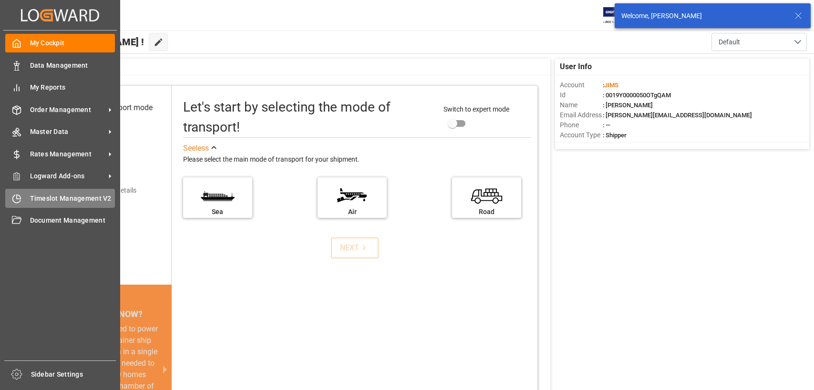  I want to click on span: Email Address, so click(581, 115).